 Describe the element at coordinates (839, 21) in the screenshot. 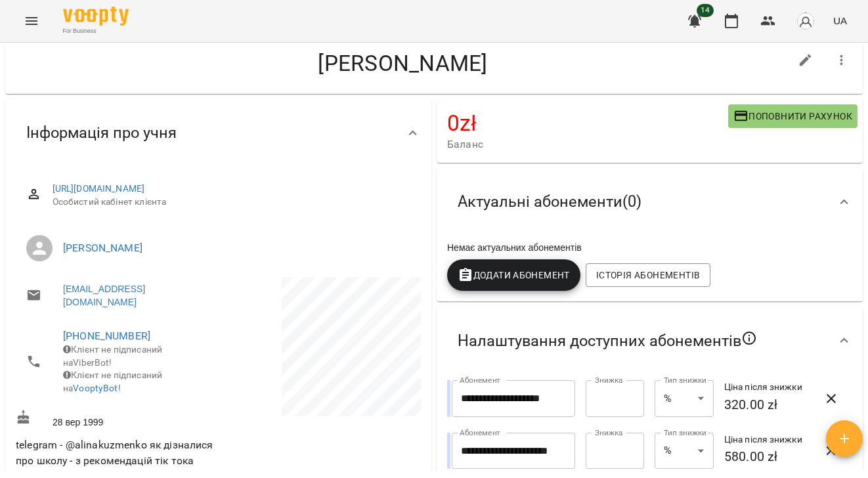

I see `button: UA` at that location.